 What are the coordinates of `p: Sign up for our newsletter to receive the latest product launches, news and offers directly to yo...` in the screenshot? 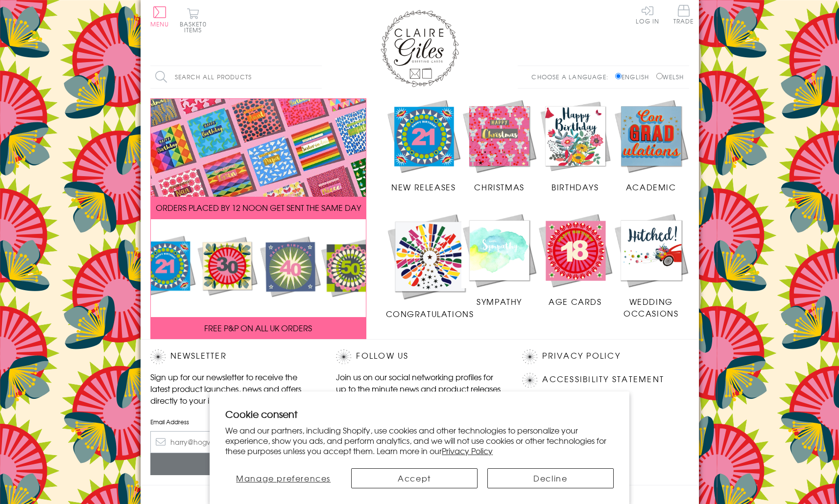 It's located at (233, 388).